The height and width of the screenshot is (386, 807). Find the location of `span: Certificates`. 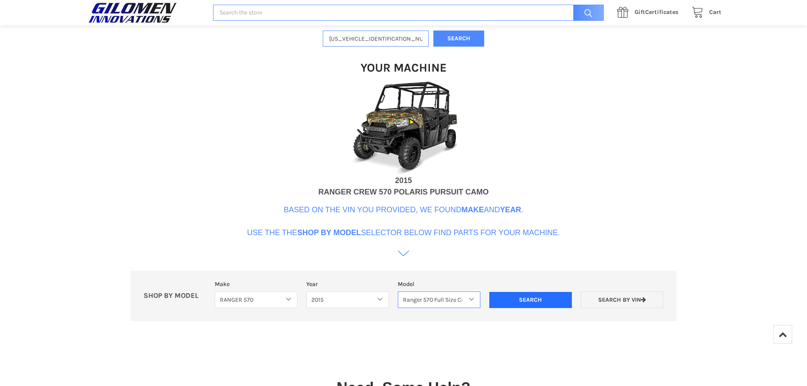

span: Certificates is located at coordinates (656, 12).